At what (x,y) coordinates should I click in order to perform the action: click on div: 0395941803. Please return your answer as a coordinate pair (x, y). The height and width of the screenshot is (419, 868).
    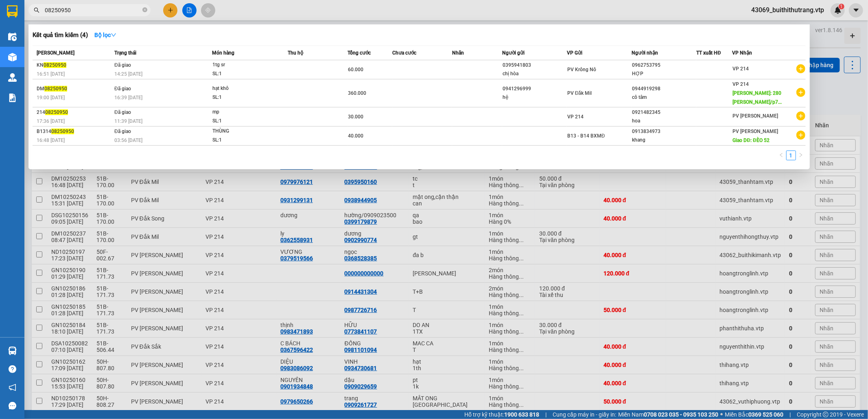
    Looking at the image, I should click on (534, 65).